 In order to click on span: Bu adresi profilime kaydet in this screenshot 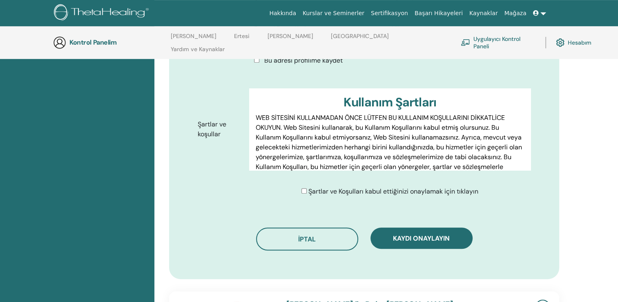, I will do `click(304, 60)`.